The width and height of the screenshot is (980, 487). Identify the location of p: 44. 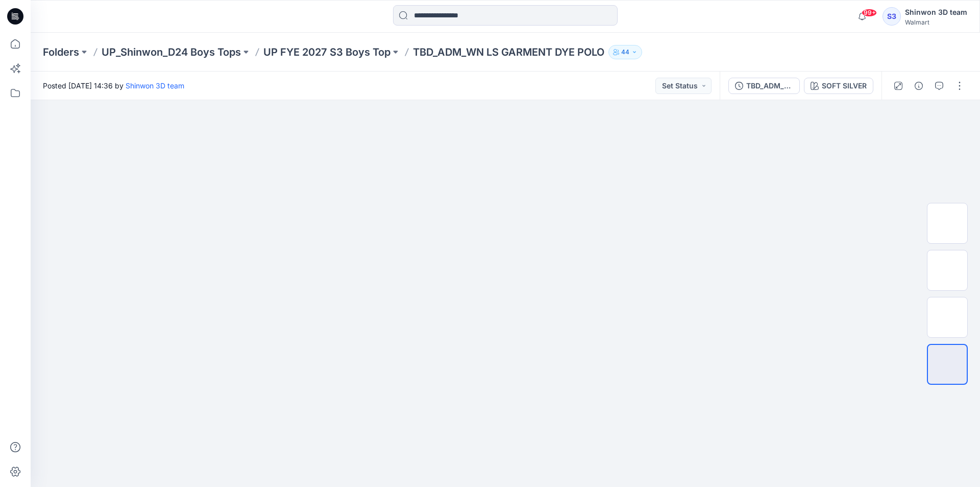
(625, 52).